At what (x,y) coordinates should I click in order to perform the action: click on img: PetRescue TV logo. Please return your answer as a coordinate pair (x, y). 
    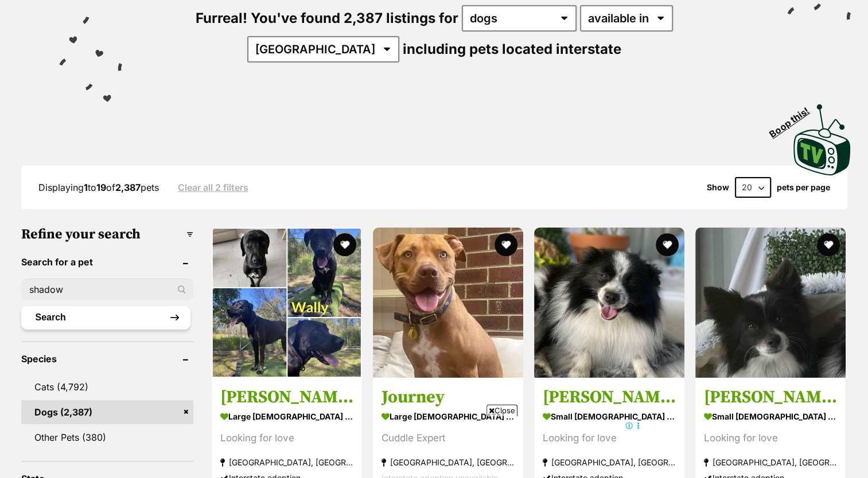
    Looking at the image, I should click on (822, 140).